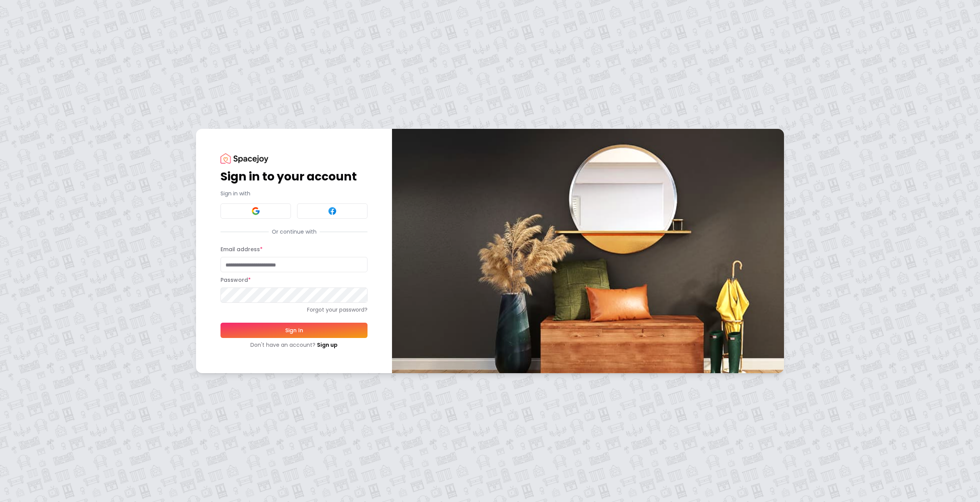 The width and height of the screenshot is (980, 502). Describe the element at coordinates (294, 345) in the screenshot. I see `div: Don't have an account?` at that location.